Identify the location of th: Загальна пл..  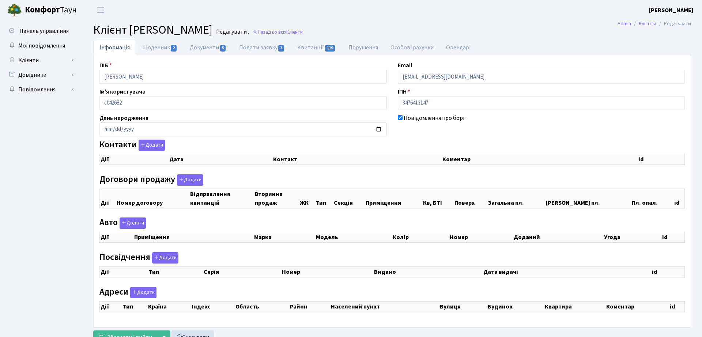
(516, 198).